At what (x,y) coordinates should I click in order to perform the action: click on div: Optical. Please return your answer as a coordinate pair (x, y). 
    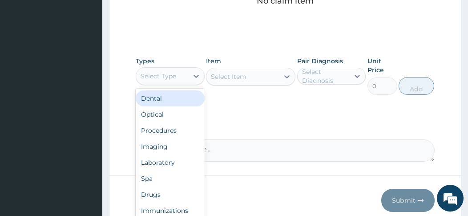
    Looking at the image, I should click on (170, 114).